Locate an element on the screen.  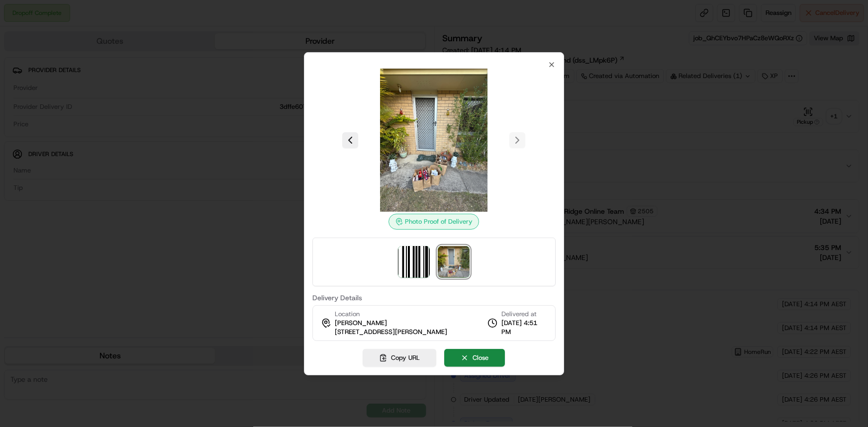
button: Close is located at coordinates (475, 358).